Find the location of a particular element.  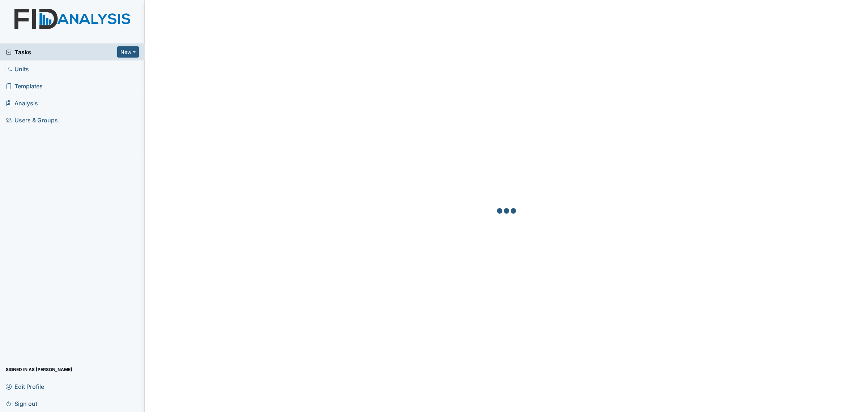

span: Tasks is located at coordinates (62, 52).